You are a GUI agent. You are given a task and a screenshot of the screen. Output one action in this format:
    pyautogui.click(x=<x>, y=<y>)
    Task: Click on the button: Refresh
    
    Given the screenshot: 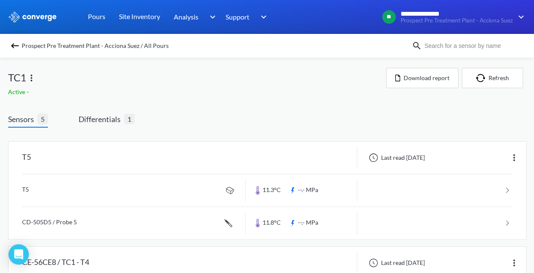 What is the action you would take?
    pyautogui.click(x=492, y=78)
    